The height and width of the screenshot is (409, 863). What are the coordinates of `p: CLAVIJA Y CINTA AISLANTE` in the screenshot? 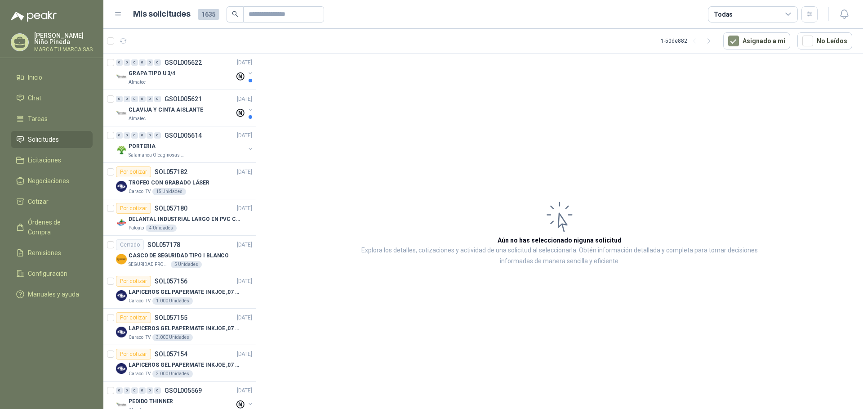 It's located at (166, 110).